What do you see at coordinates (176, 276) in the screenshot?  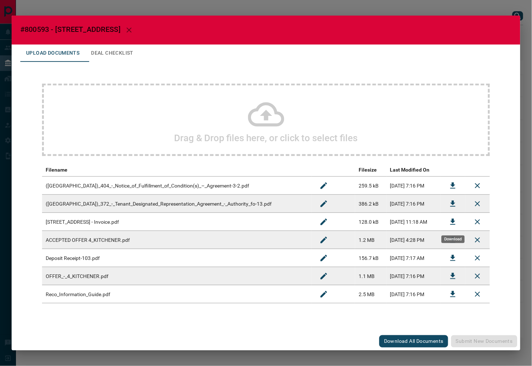 I see `td: OFFER_-_4_KITCHENER.pdf` at bounding box center [176, 276].